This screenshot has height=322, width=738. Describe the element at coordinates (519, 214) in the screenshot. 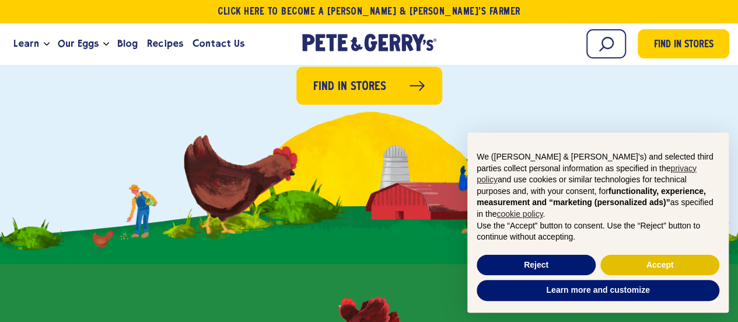

I see `a: cookie policy` at that location.